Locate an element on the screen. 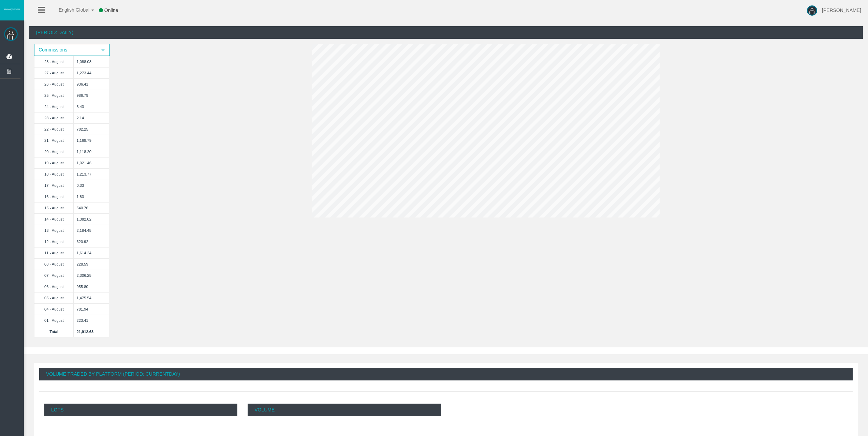 Image resolution: width=868 pixels, height=436 pixels. td: 06 - August is located at coordinates (54, 287).